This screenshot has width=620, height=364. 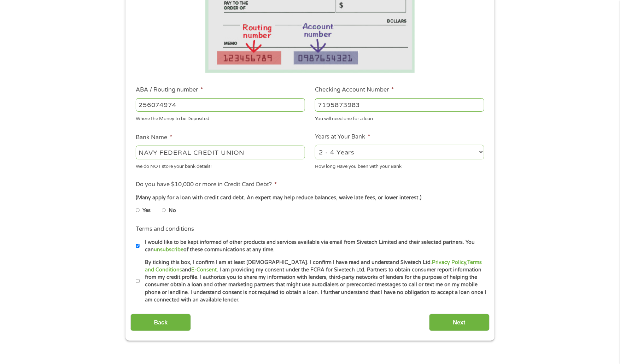 What do you see at coordinates (354, 90) in the screenshot?
I see `label: Checking Account Number` at bounding box center [354, 90].